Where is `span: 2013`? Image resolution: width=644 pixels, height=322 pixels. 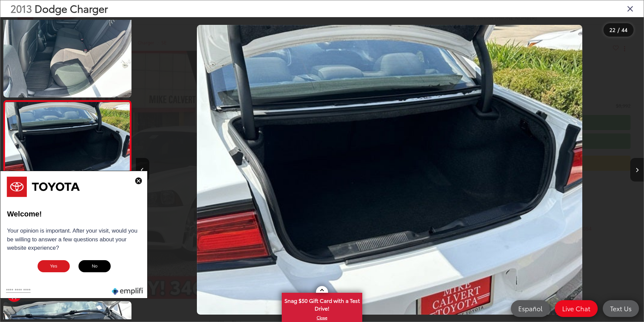
span: 2013 is located at coordinates (21, 8).